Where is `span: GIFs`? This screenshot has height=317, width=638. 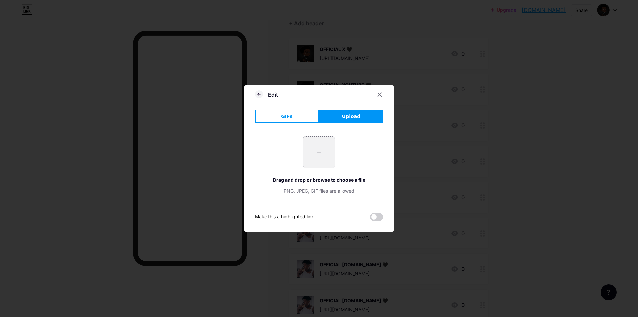 span: GIFs is located at coordinates (287, 116).